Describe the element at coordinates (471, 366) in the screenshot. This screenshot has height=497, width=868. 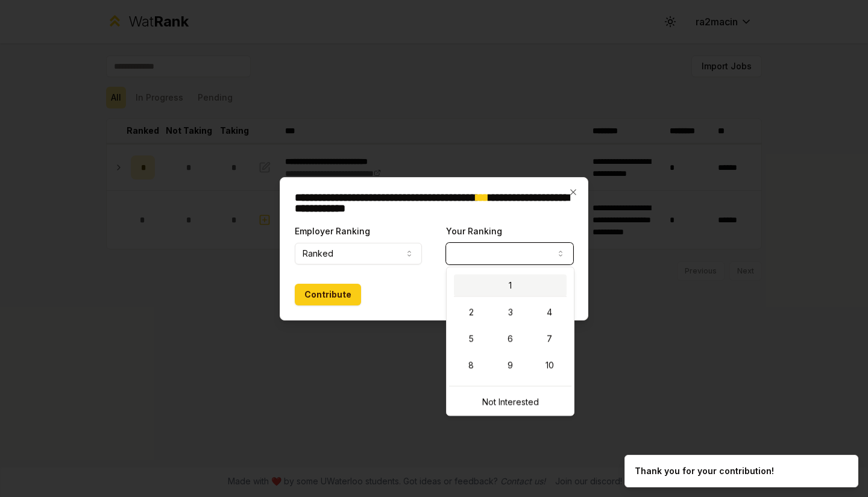
I see `span: 8` at that location.